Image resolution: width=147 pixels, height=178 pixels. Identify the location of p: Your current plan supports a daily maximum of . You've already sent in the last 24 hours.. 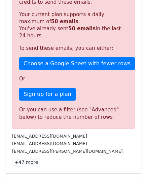
(73, 25).